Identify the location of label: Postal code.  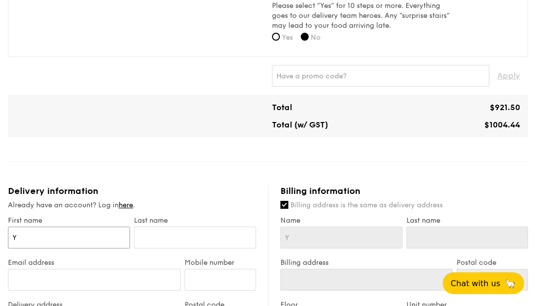
(492, 262).